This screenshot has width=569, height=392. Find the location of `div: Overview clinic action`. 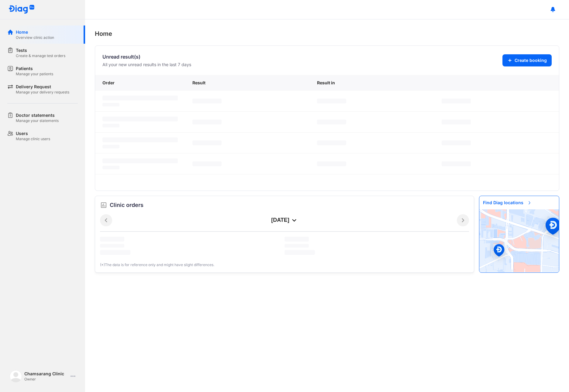

div: Overview clinic action is located at coordinates (35, 37).